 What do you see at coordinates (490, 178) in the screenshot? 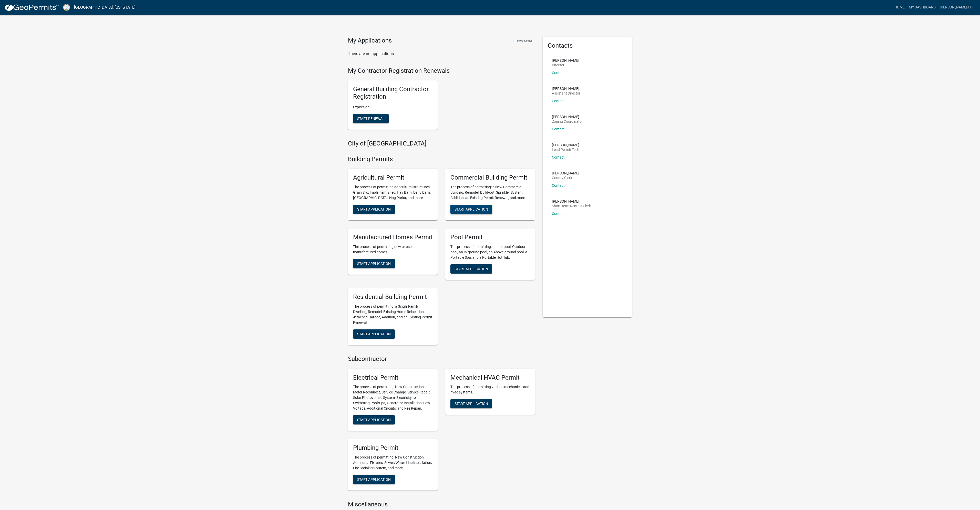
I see `h5: Commercial Building Permit` at bounding box center [490, 178].